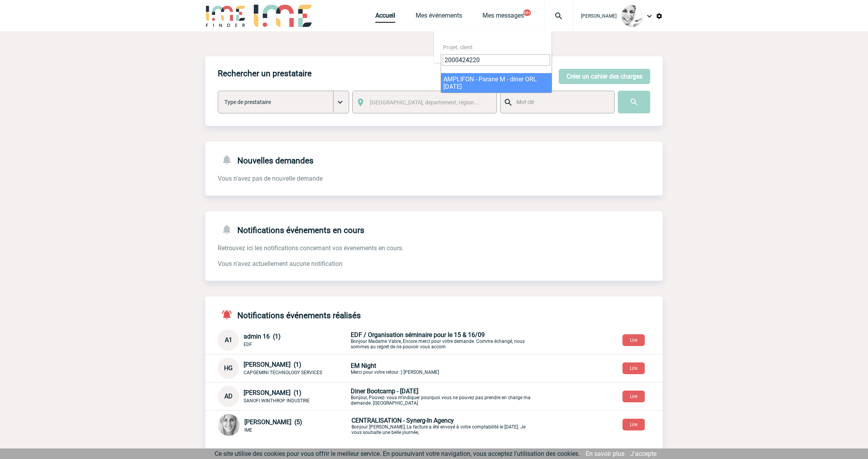 The height and width of the screenshot is (459, 868). What do you see at coordinates (363, 365) in the screenshot?
I see `span: EM Night` at bounding box center [363, 365].